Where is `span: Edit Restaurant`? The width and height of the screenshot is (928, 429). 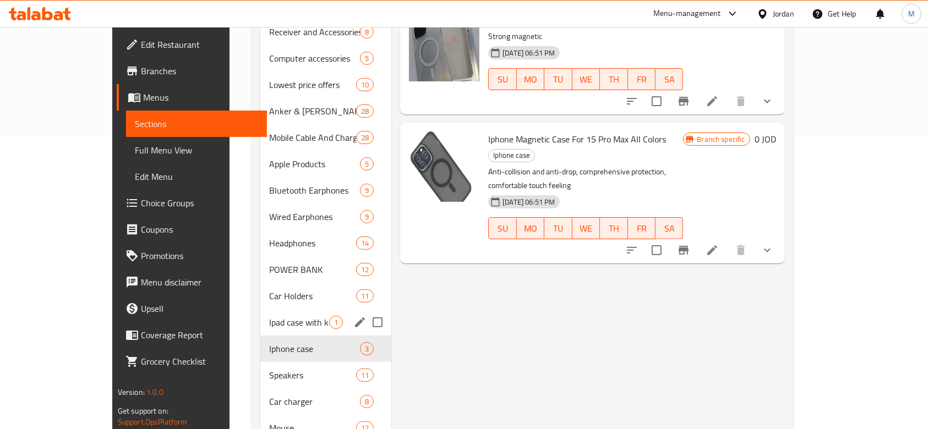 span: Edit Restaurant is located at coordinates (200, 45).